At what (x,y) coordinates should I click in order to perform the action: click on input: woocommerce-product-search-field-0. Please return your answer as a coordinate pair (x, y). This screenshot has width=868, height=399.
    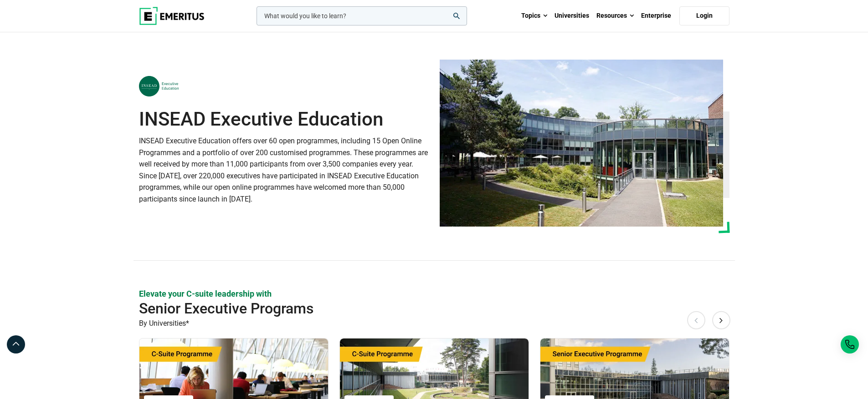
    Looking at the image, I should click on (362, 16).